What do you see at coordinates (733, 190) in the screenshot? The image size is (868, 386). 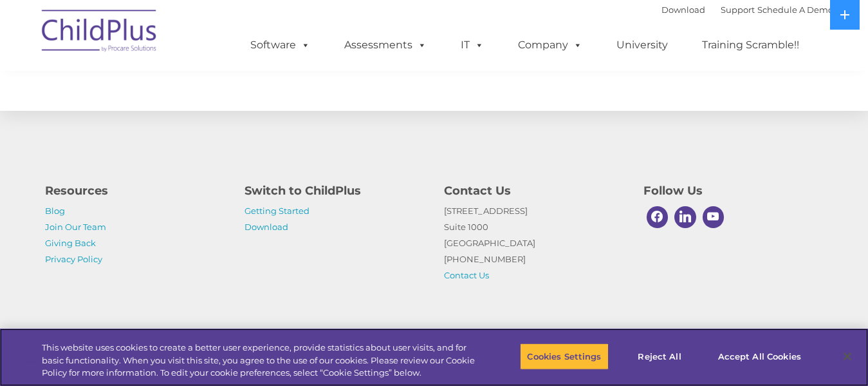 I see `h4: Follow Us` at bounding box center [733, 190].